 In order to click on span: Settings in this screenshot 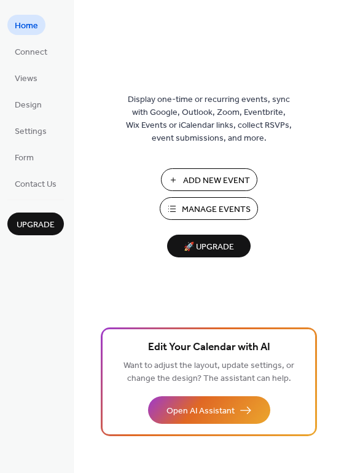, I will do `click(31, 131)`.